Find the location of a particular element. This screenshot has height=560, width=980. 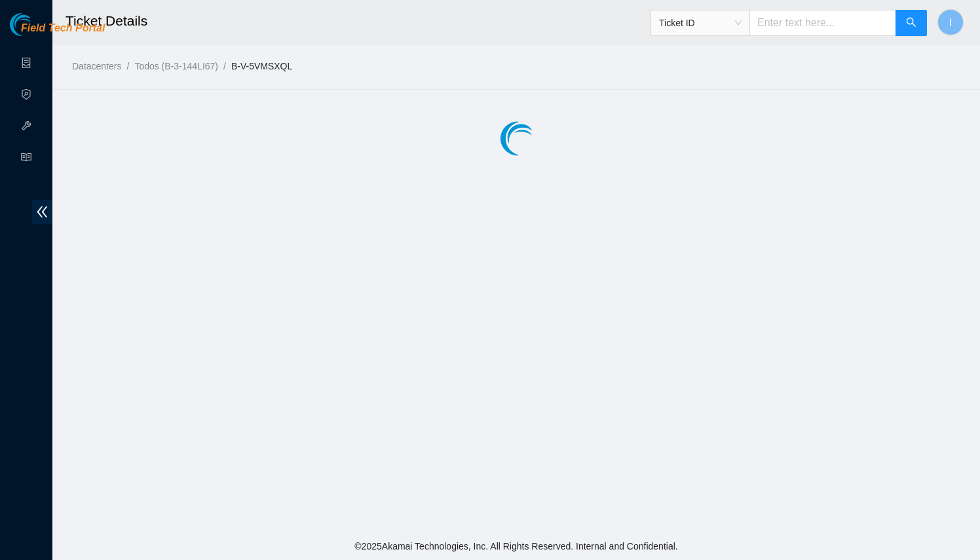

button: I is located at coordinates (951, 23).